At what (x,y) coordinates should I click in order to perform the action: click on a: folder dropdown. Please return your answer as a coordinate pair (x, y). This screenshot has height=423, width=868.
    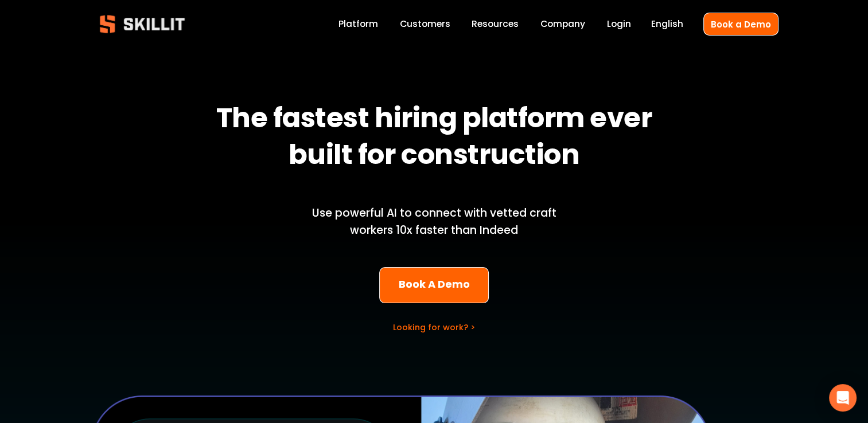
    Looking at the image, I should click on (495, 24).